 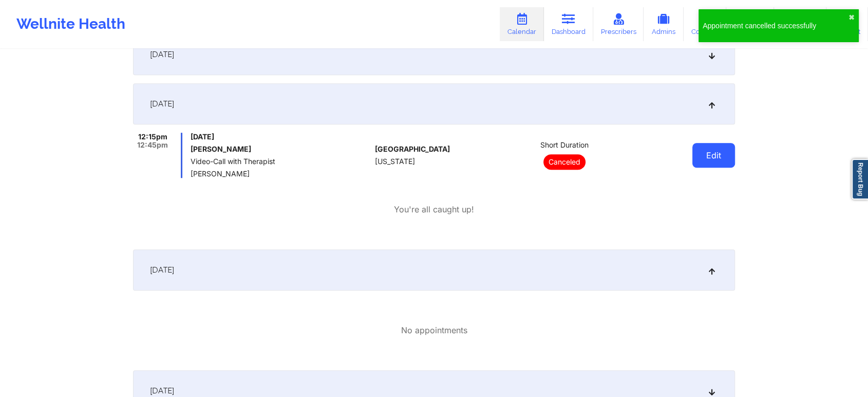 I want to click on p: Canceled, so click(x=564, y=162).